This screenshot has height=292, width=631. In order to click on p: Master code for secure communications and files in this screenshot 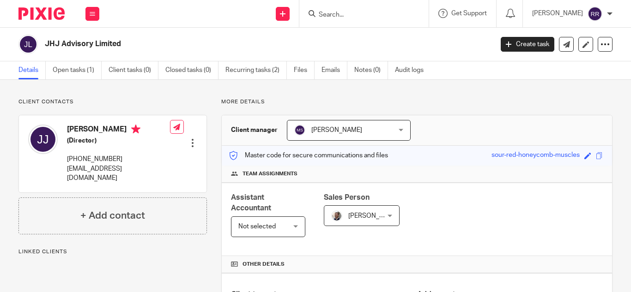, I will do `click(308, 156)`.